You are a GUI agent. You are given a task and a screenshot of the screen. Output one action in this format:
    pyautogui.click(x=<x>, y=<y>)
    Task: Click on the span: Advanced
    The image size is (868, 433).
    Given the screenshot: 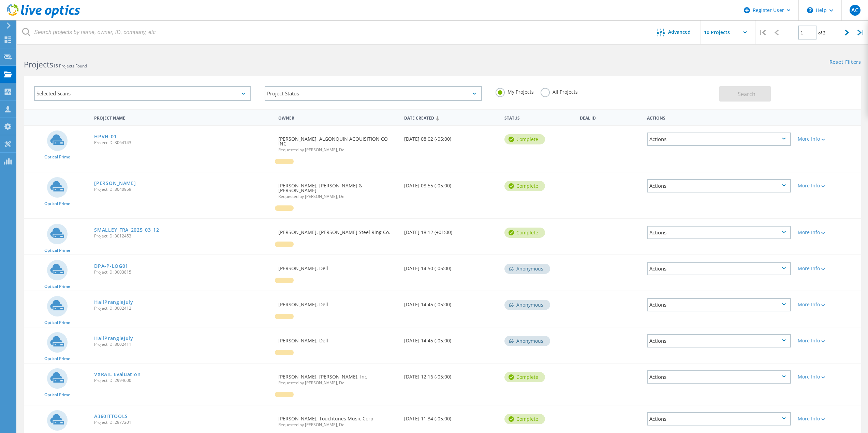 What is the action you would take?
    pyautogui.click(x=679, y=32)
    